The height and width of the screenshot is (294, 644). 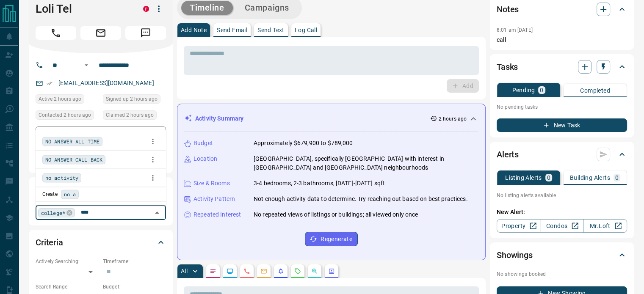 What do you see at coordinates (70, 194) in the screenshot?
I see `span: no a` at bounding box center [70, 194].